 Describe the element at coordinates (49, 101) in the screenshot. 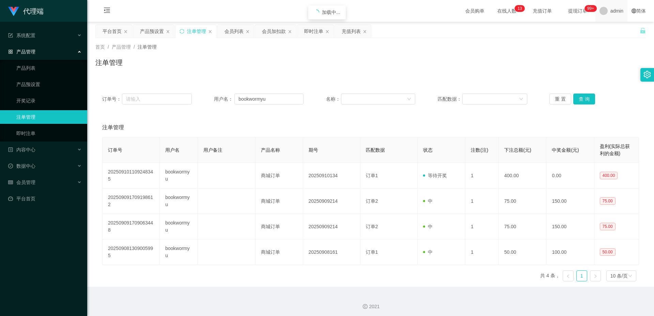

I see `a: 开奖记录` at that location.